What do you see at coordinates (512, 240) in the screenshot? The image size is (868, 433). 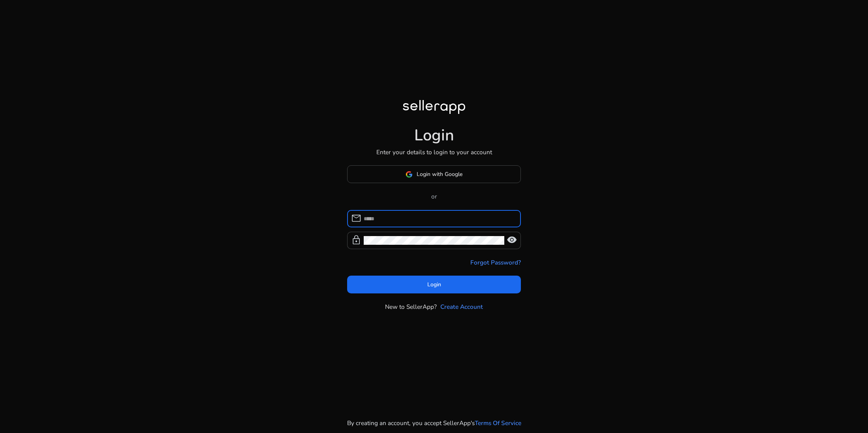 I see `span: visibility` at bounding box center [512, 240].